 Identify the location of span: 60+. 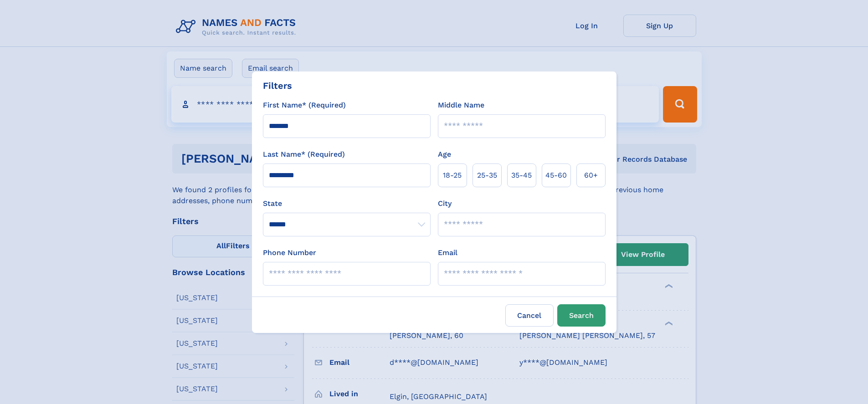
(591, 175).